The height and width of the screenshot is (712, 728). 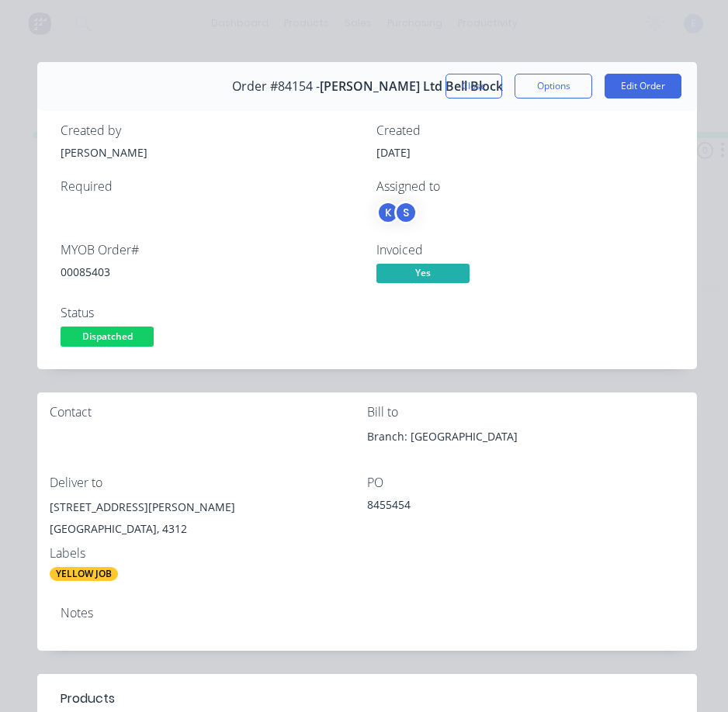 I want to click on div: Notes, so click(x=366, y=613).